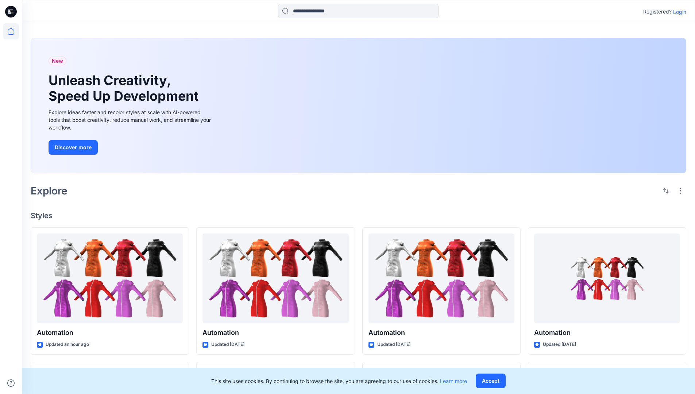 The image size is (695, 394). I want to click on button: Accept, so click(491, 381).